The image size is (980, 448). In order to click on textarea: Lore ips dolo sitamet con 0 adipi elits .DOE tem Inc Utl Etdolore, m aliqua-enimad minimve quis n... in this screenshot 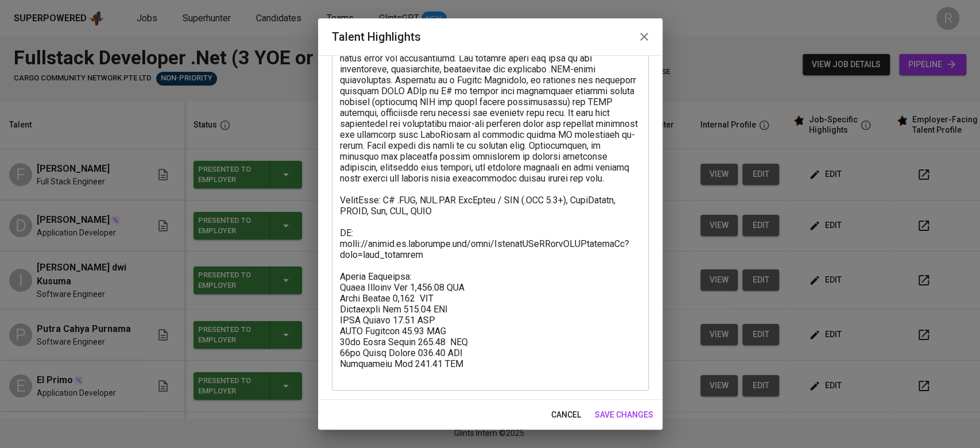, I will do `click(490, 195)`.